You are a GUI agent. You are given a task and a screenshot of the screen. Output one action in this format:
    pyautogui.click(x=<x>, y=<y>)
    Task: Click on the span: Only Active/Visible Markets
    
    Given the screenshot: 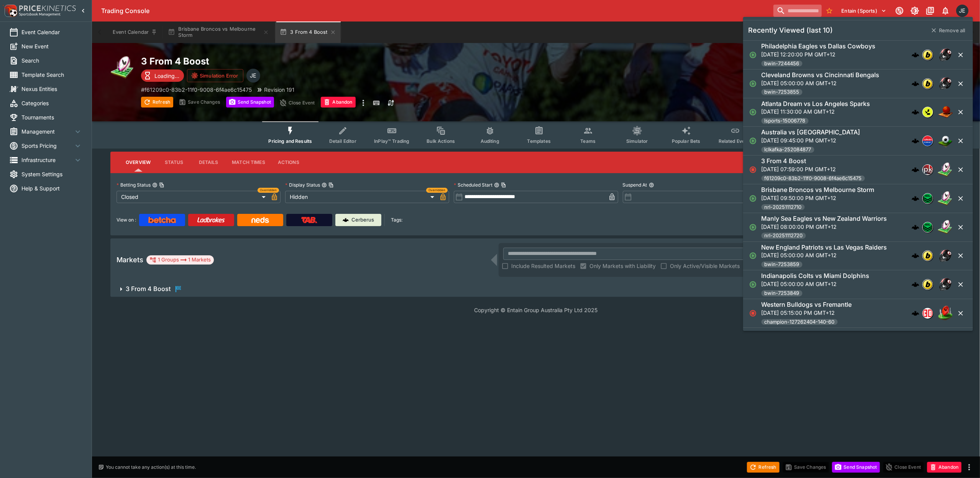 What is the action you would take?
    pyautogui.click(x=705, y=265)
    